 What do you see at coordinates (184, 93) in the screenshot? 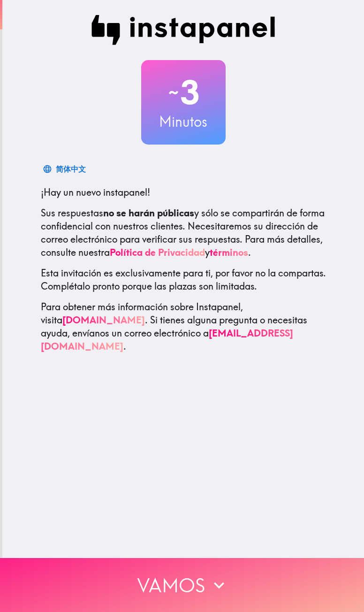
I see `h2: 3` at bounding box center [184, 93].